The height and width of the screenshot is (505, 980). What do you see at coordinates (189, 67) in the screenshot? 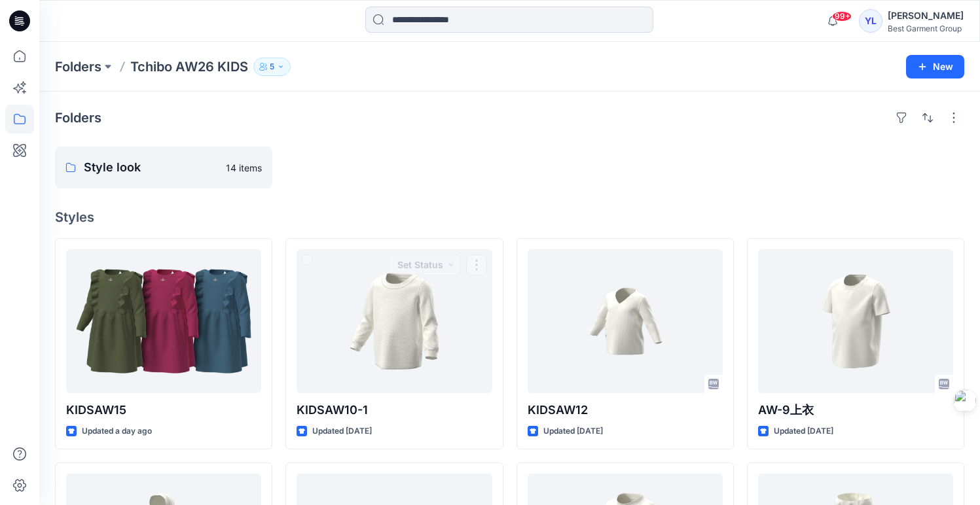
I see `p: Tchibo AW26 KIDS` at bounding box center [189, 67].